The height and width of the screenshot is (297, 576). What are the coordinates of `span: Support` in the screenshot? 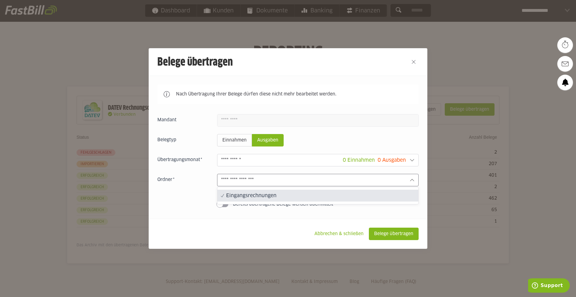 It's located at (24, 7).